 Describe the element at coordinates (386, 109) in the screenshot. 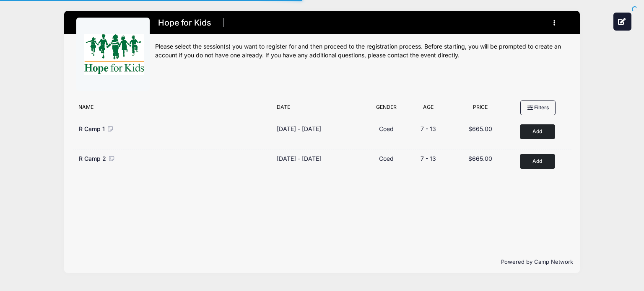

I see `div: Gender` at that location.